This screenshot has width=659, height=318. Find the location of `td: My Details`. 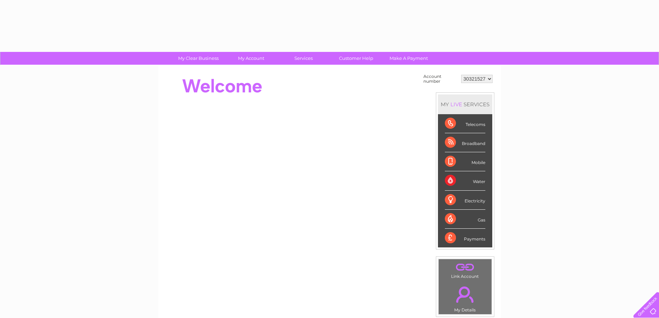

td: My Details is located at coordinates (465, 297).